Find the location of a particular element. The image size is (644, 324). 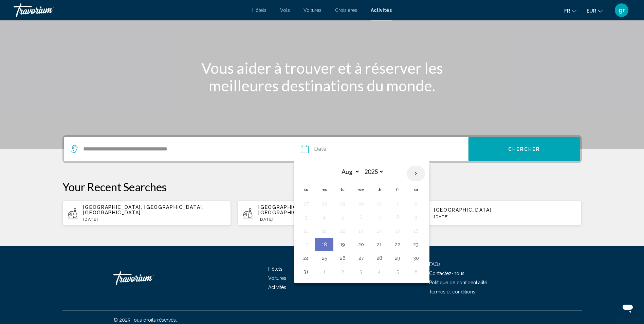

button: Day 21 is located at coordinates (379, 245).